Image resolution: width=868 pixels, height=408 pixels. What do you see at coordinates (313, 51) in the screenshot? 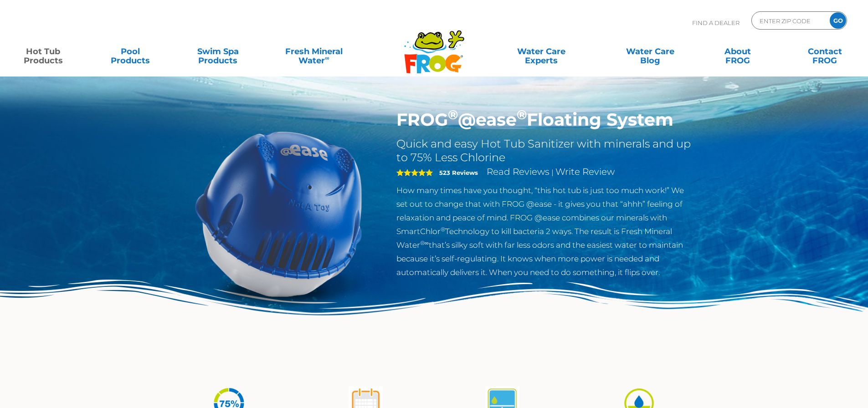
I see `a: Fresh MineralWater∞` at bounding box center [313, 51].